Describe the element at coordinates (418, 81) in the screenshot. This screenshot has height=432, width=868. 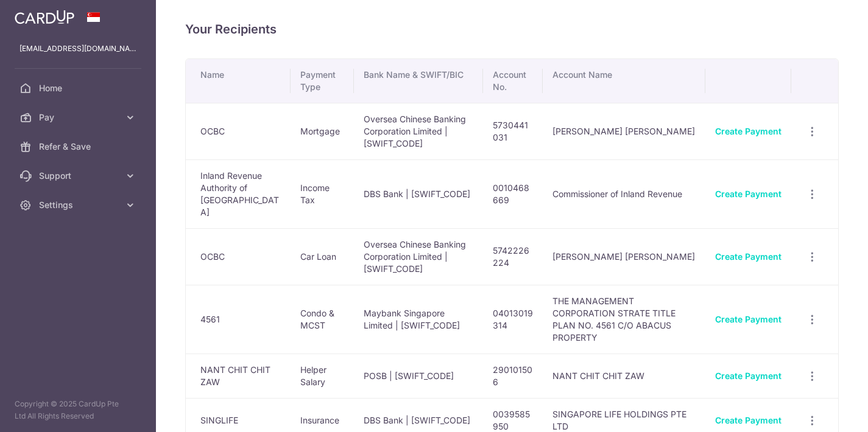
I see `th: Bank Name & SWIFT/BIC` at that location.